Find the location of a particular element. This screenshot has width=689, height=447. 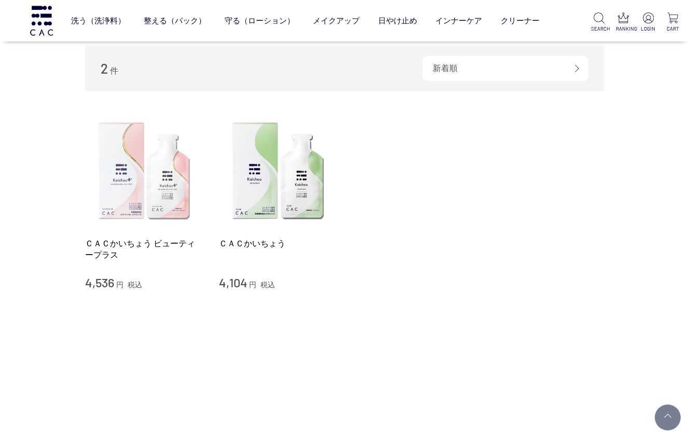

a: メイクアップ is located at coordinates (336, 21).